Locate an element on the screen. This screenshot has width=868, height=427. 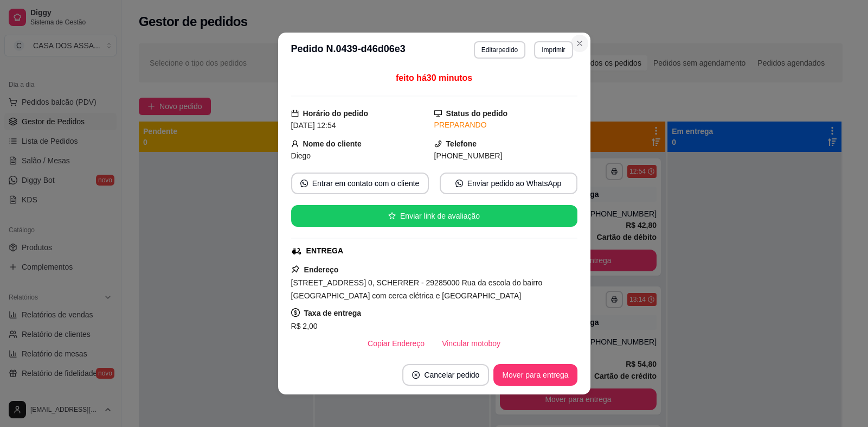
strong: Endereço is located at coordinates (322, 270).